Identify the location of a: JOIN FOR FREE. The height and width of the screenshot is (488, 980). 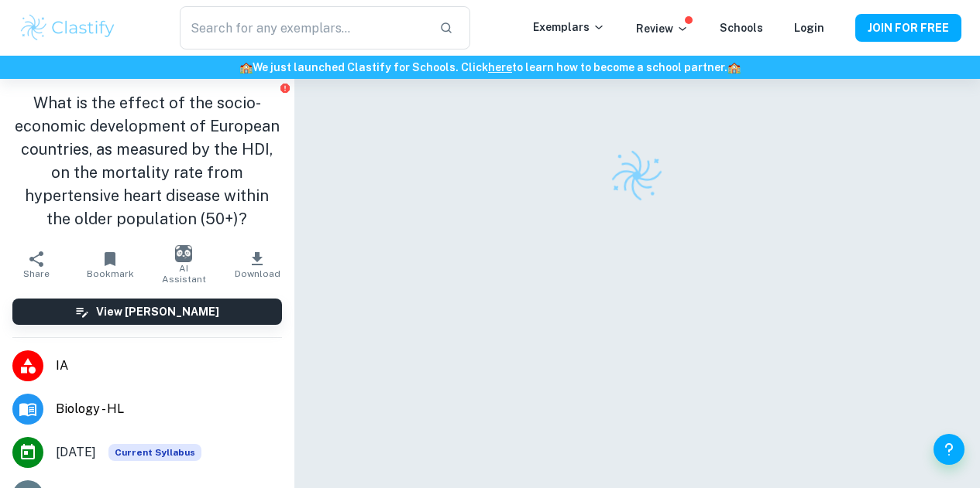
(908, 28).